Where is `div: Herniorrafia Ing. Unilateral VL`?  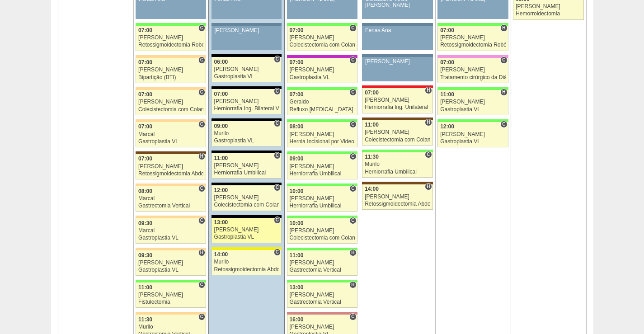 div: Herniorrafia Ing. Unilateral VL is located at coordinates (398, 107).